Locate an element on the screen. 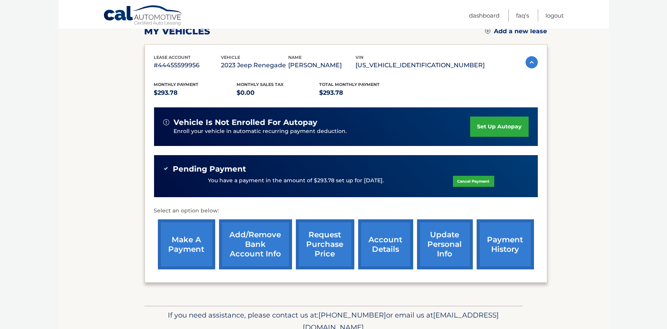  span: Monthly sales Tax is located at coordinates (260, 84).